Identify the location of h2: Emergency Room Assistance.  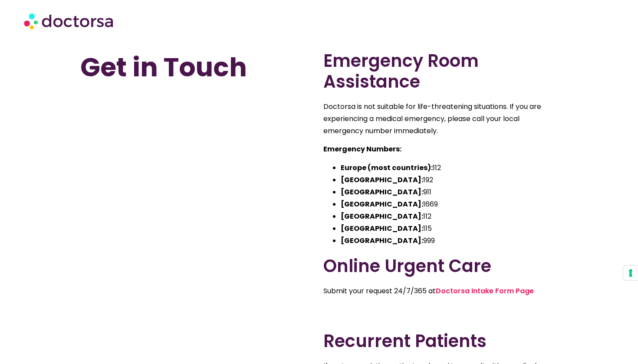
(441, 71).